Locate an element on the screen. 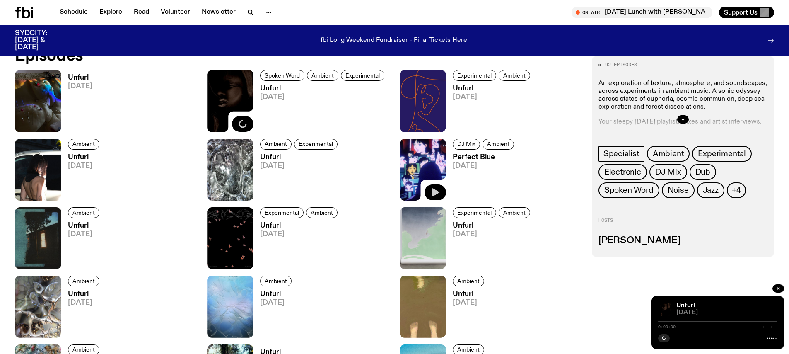 The height and width of the screenshot is (354, 789). a: Volunteer is located at coordinates (175, 12).